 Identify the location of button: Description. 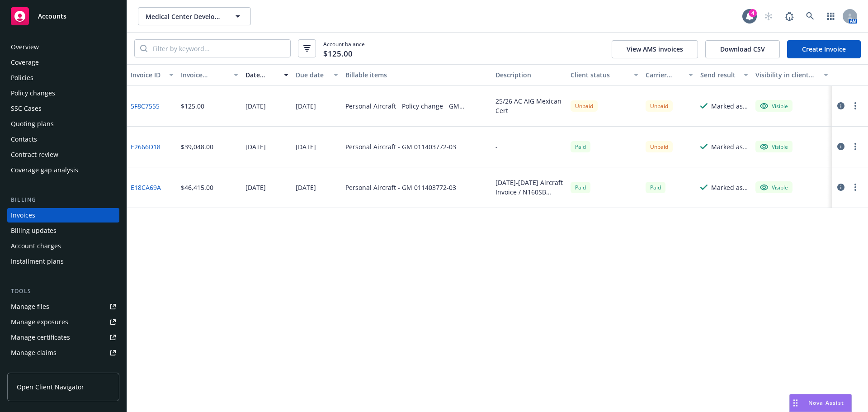
(529, 75).